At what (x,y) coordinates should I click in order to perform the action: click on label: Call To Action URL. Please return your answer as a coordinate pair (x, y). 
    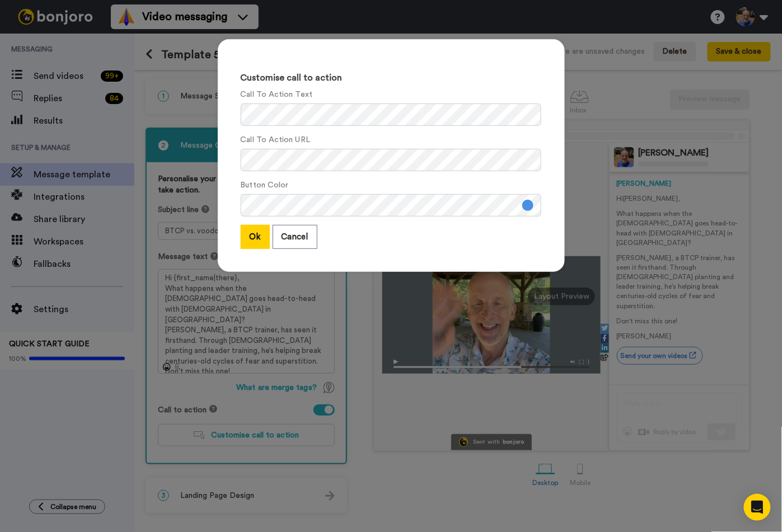
    Looking at the image, I should click on (275, 140).